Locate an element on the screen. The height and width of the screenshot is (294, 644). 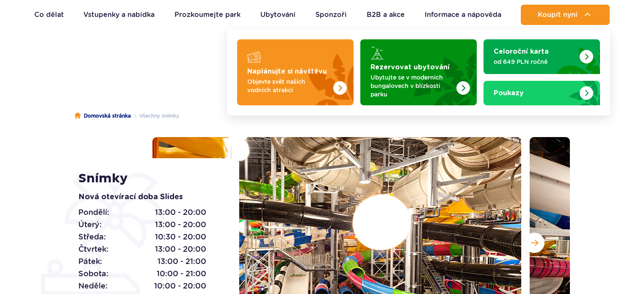
font: Co dělat is located at coordinates (49, 15).